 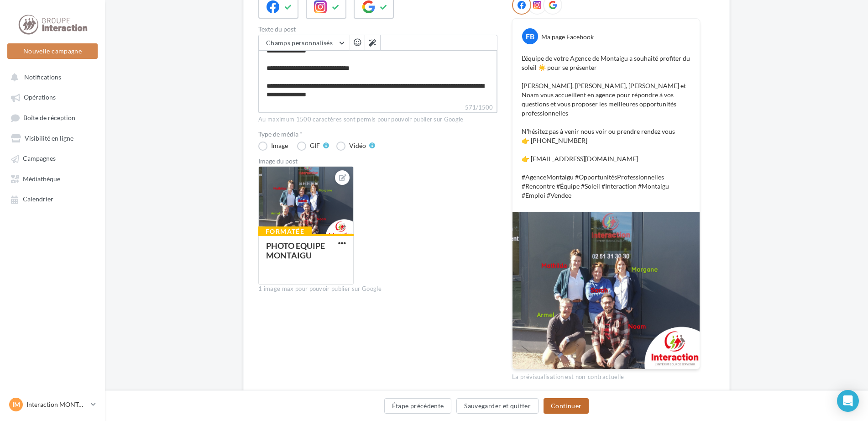 What do you see at coordinates (53, 117) in the screenshot?
I see `a: Boîte de réception` at bounding box center [53, 117].